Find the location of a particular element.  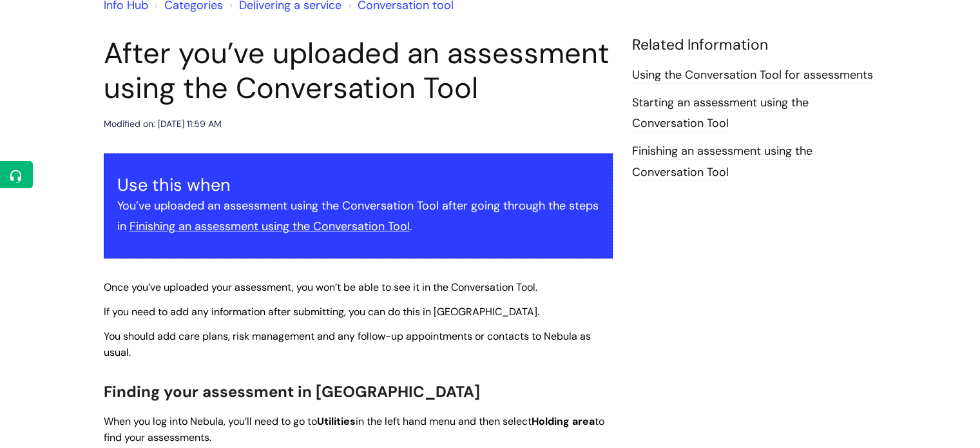

span: in the left hand menu and then select is located at coordinates (444, 421).